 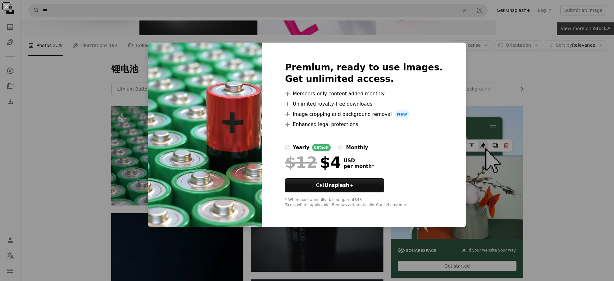 What do you see at coordinates (359, 166) in the screenshot?
I see `span: per month *` at bounding box center [359, 166].